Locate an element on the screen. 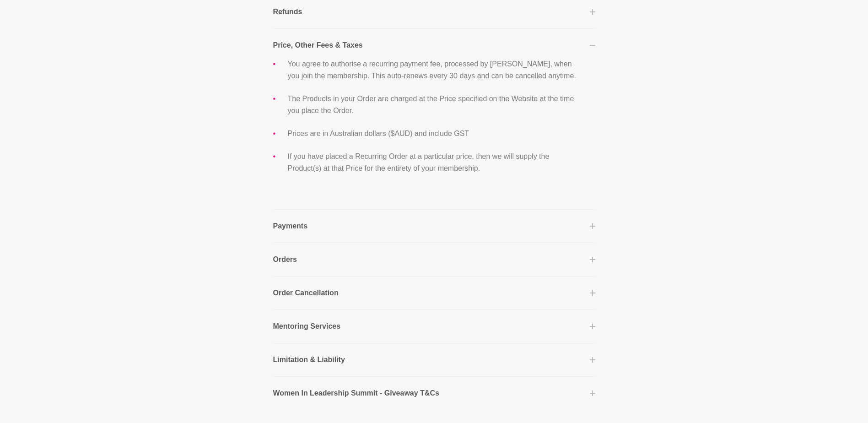 The height and width of the screenshot is (423, 868). p: Limitation & Liability is located at coordinates (309, 360).